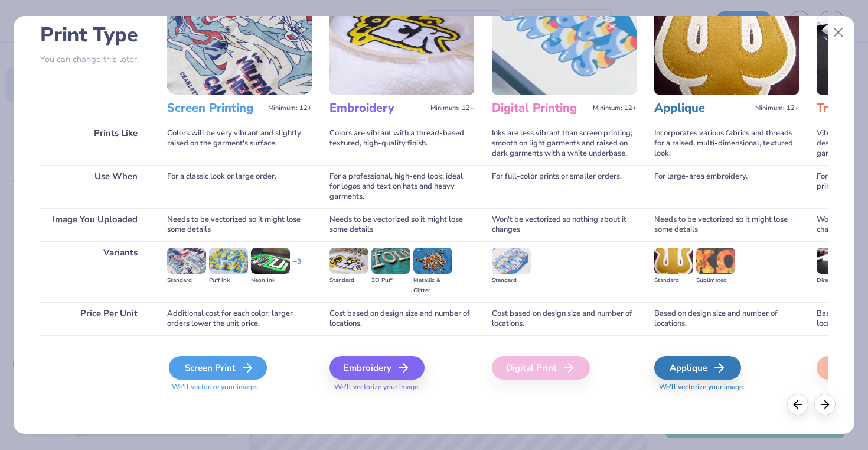  Describe the element at coordinates (377, 108) in the screenshot. I see `h3: Embroidery` at that location.